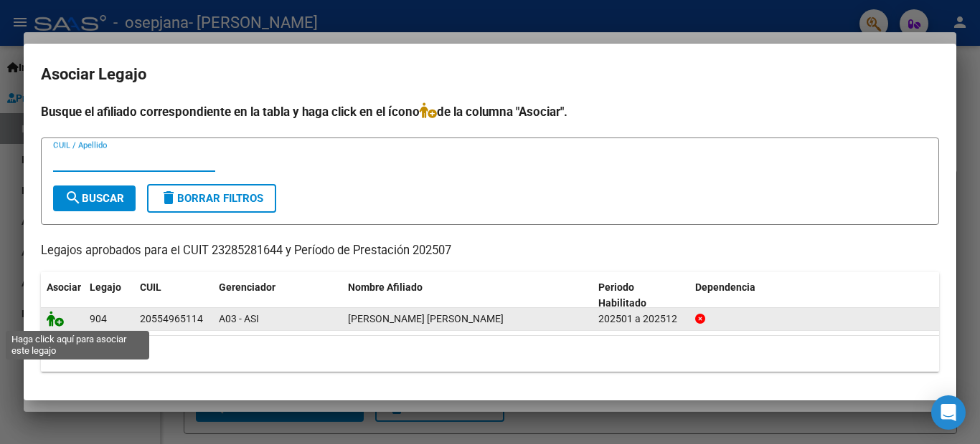 Image resolution: width=980 pixels, height=444 pixels. Describe the element at coordinates (151, 288) in the screenshot. I see `span: CUIL` at that location.